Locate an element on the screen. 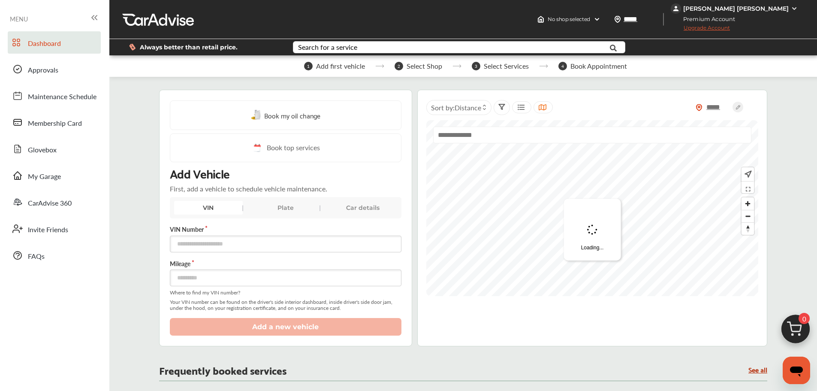  span: Maintenance Schedule is located at coordinates (62, 97).